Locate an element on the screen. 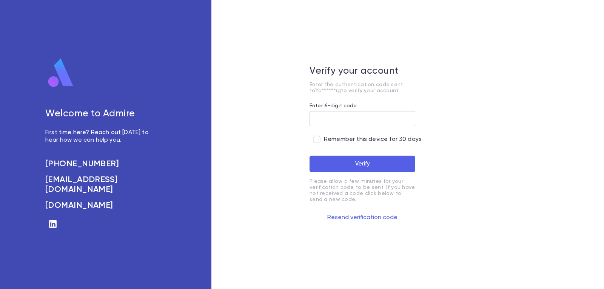  button: Verify is located at coordinates (363, 164).